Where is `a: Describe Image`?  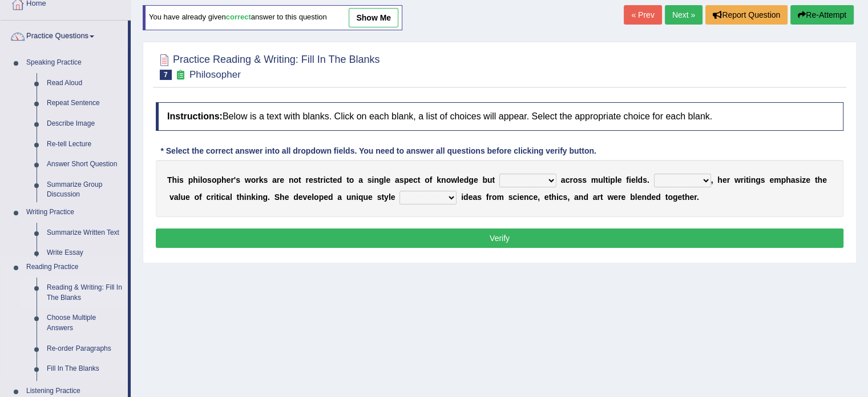
a: Describe Image is located at coordinates (84, 124).